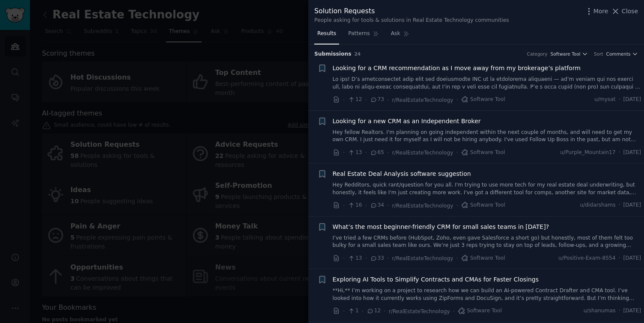 The image size is (644, 323). What do you see at coordinates (396, 33) in the screenshot?
I see `span: Ask` at bounding box center [396, 33].